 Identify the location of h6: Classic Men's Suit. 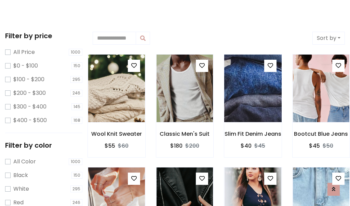
(185, 134).